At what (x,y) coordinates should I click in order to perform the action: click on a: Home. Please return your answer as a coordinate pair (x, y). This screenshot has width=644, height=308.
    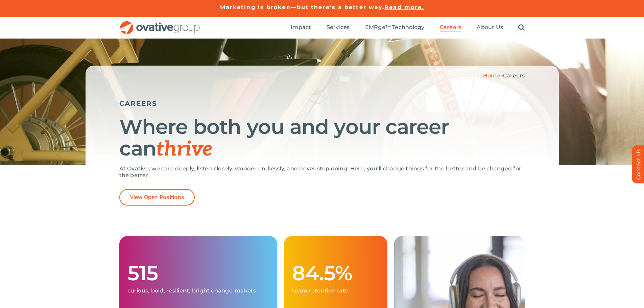
    Looking at the image, I should click on (491, 76).